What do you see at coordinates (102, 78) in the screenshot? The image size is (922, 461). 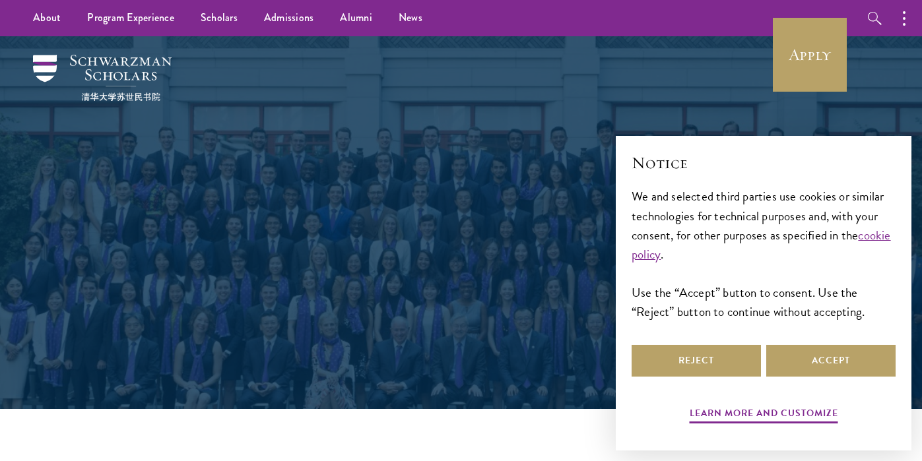 I see `img: Schwarzman Scholars` at bounding box center [102, 78].